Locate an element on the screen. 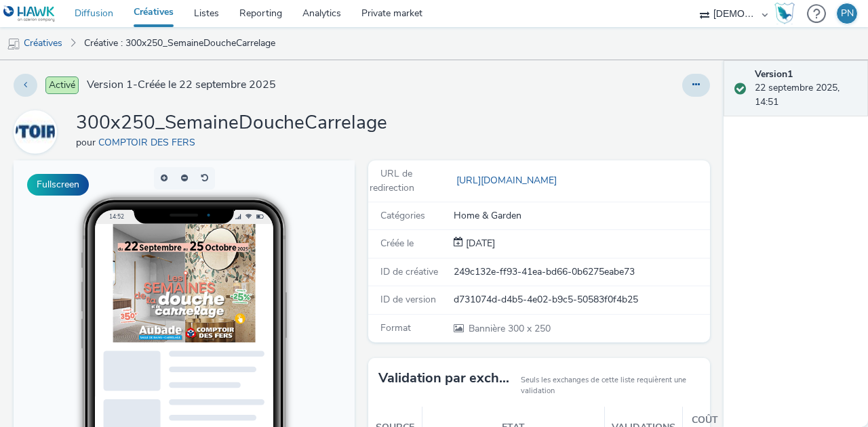 The image size is (868, 427). span: Version 1 - Créée le 22 septembre 2025 is located at coordinates (181, 85).